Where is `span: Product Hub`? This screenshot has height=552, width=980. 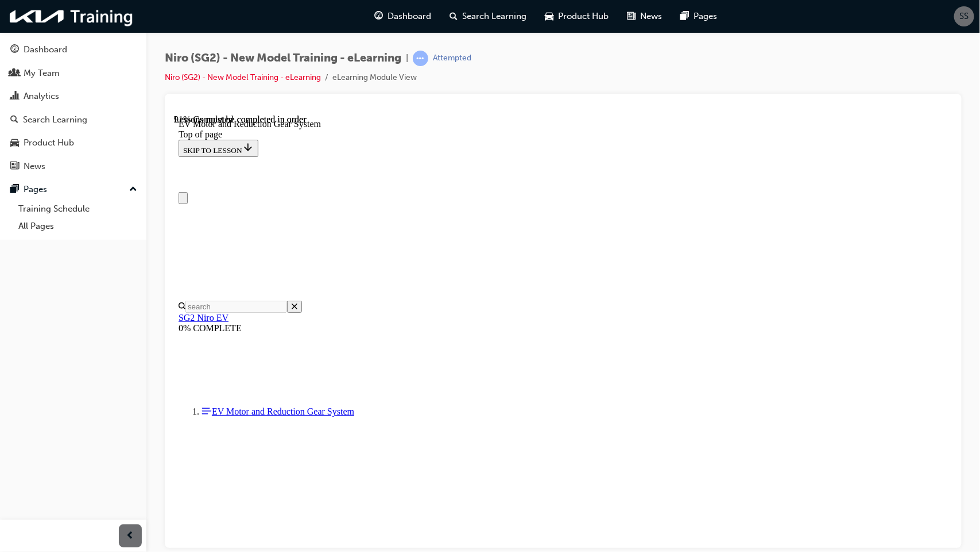
span: Product Hub is located at coordinates (584, 16).